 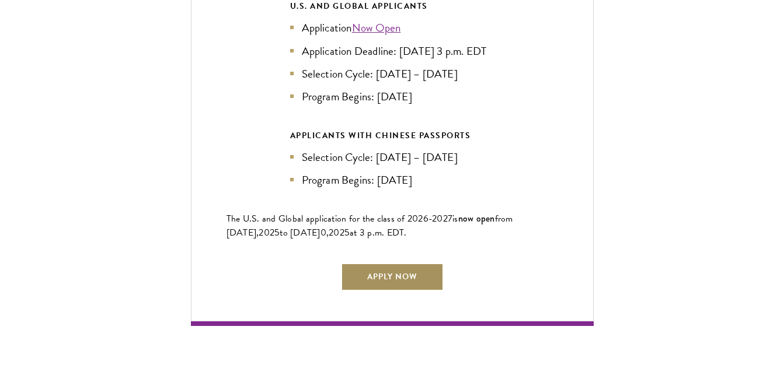 I want to click on div: APPLICANTS WITH CHINESE PASSPORTS, so click(x=392, y=135).